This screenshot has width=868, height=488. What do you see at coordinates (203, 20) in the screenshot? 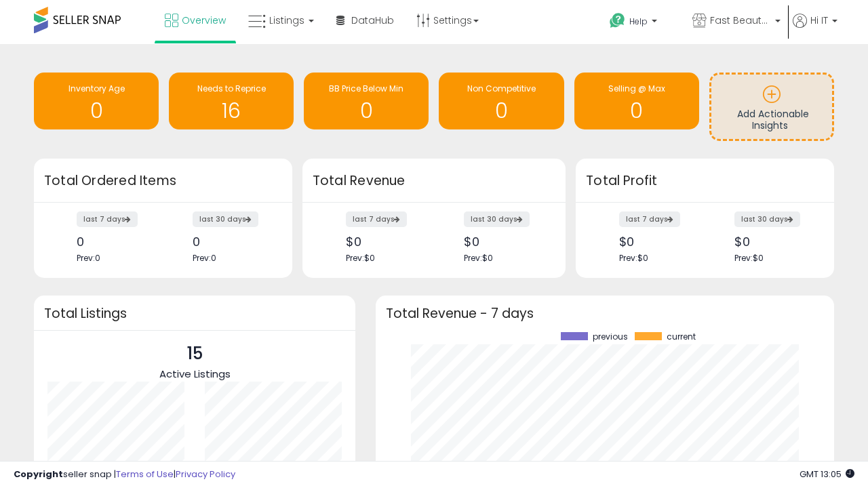
I see `span: Overview` at bounding box center [203, 20].